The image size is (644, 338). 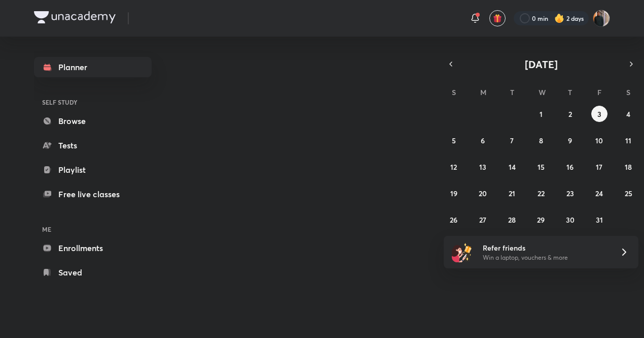 What do you see at coordinates (599, 167) in the screenshot?
I see `button: October 17, 2025` at bounding box center [599, 167].